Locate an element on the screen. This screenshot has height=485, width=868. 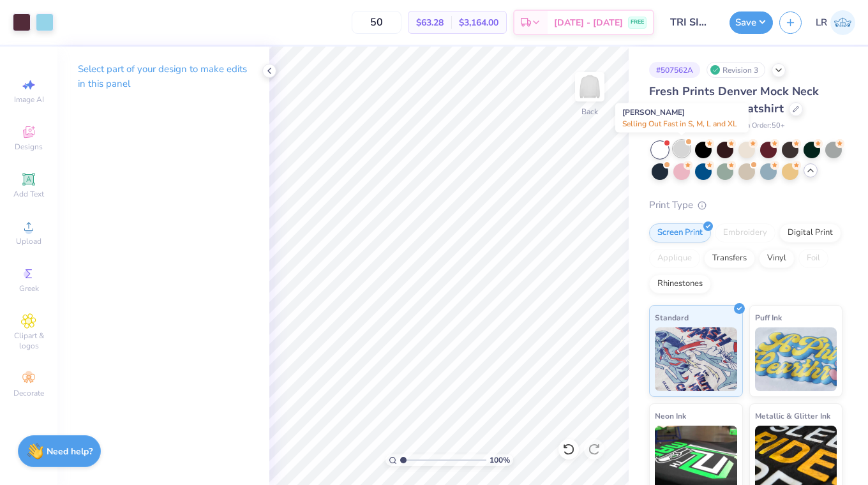
span: Designs is located at coordinates (29, 147).